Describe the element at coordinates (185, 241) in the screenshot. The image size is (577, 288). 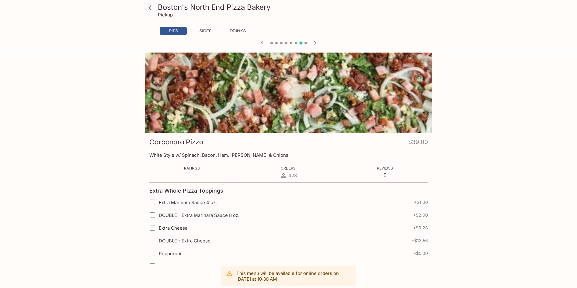
I see `span: DOUBLE - Extra Cheese` at that location.